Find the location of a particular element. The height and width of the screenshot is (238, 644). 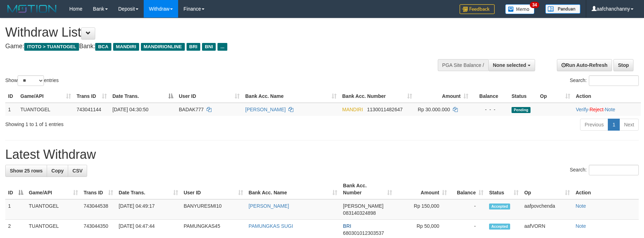

a: 1 is located at coordinates (614, 125).